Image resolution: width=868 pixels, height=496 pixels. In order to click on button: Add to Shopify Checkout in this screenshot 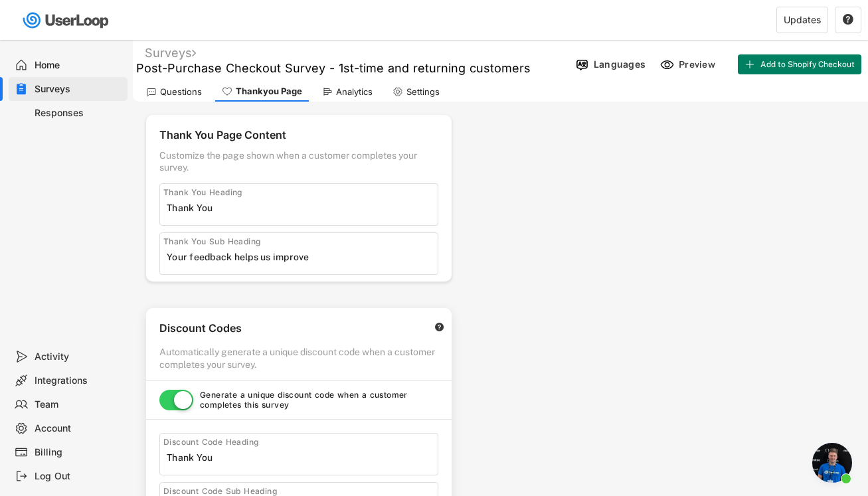, I will do `click(799, 64)`.